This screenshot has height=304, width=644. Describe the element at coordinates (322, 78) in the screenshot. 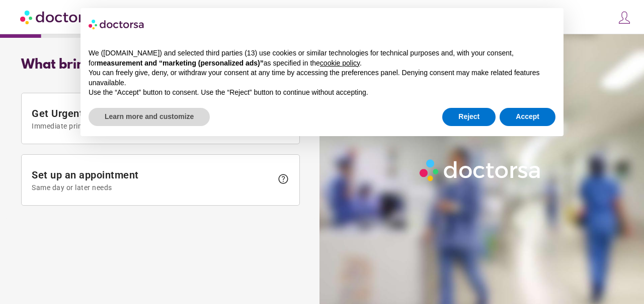

I see `p: You can freely give, deny, or withdraw your consent at any time by accessing the preferences pane...` at that location.